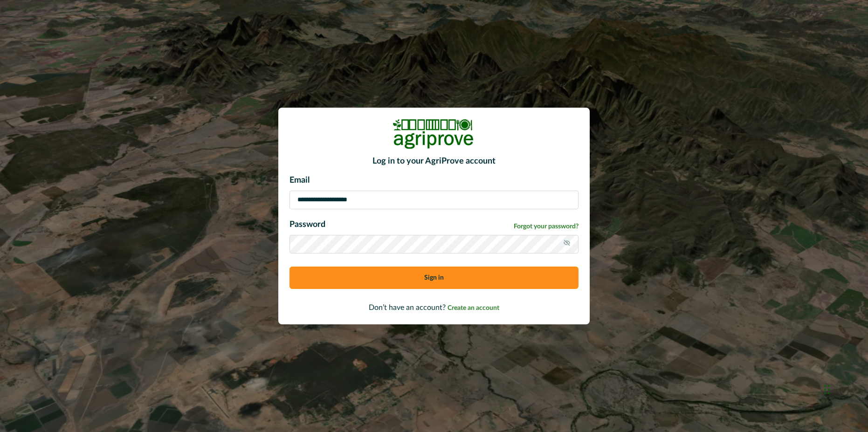 The image size is (868, 432). What do you see at coordinates (546, 227) in the screenshot?
I see `span: Forgot your password?` at bounding box center [546, 227].